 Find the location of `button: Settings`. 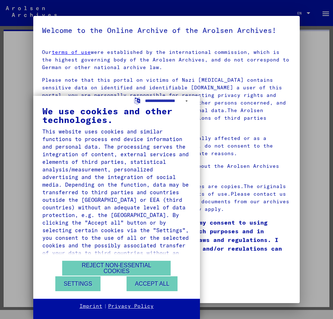

button: Settings is located at coordinates (78, 283).